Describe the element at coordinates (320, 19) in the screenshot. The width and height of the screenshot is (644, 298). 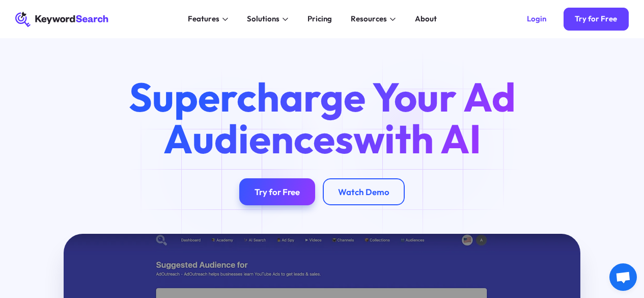
I see `div: Pricing` at that location.